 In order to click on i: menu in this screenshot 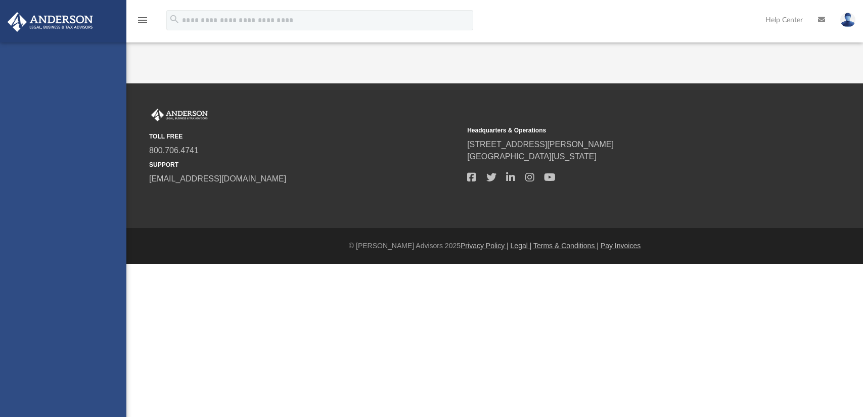, I will do `click(143, 20)`.